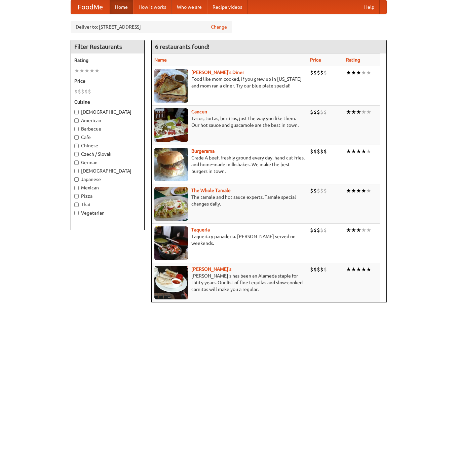 The height and width of the screenshot is (476, 457). I want to click on label: Mexican, so click(107, 188).